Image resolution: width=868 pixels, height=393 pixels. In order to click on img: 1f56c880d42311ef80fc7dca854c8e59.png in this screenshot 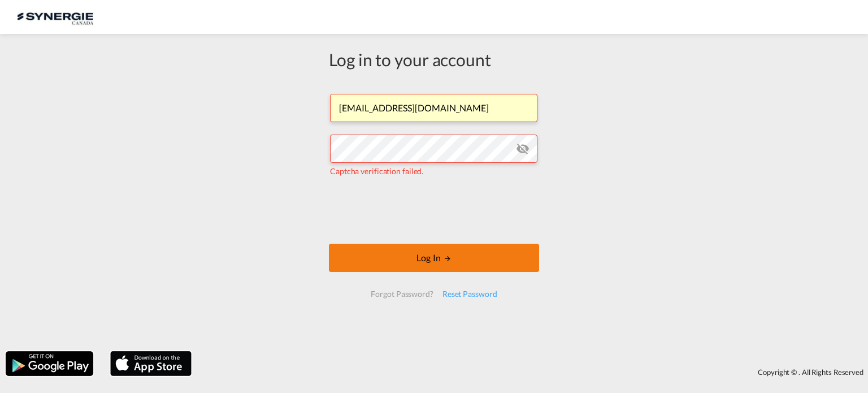, I will do `click(55, 17)`.